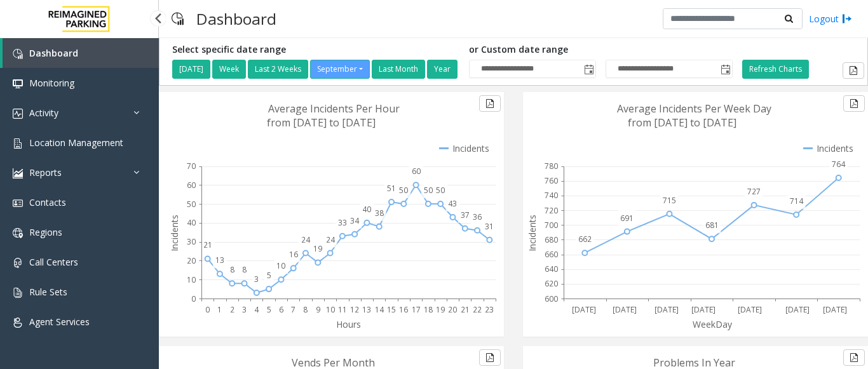 The width and height of the screenshot is (868, 369). I want to click on text: 36, so click(478, 216).